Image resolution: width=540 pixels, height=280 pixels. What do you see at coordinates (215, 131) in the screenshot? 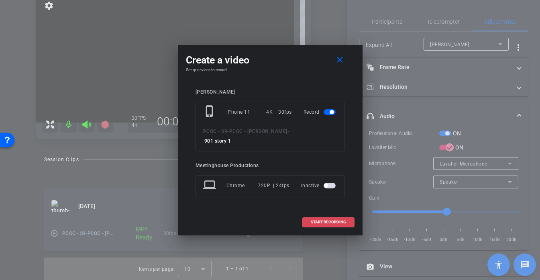
I see `span: PCOC - S9` at bounding box center [215, 131].